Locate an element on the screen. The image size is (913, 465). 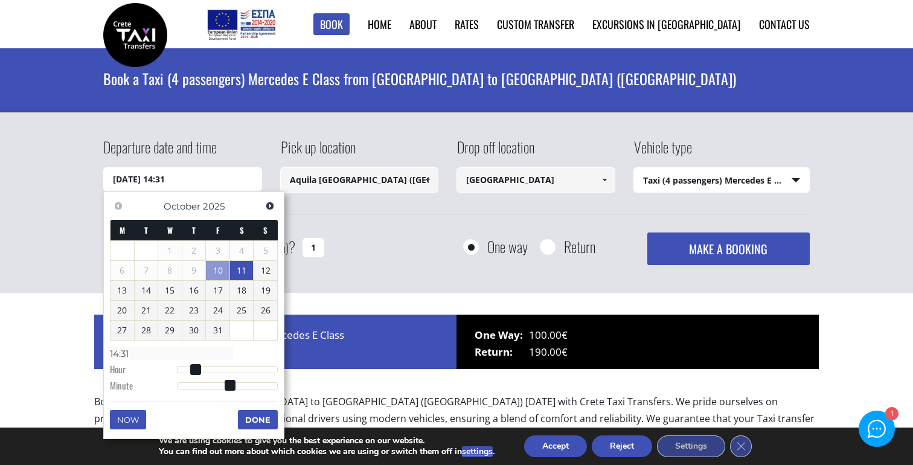
span: 6 is located at coordinates (122, 271).